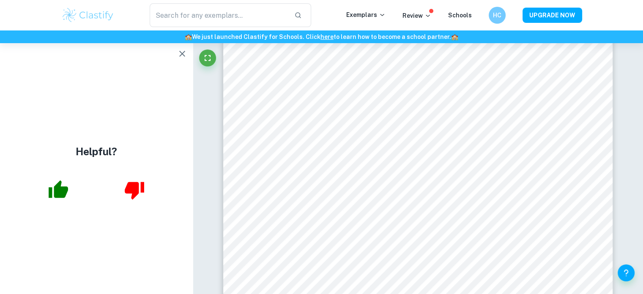 The width and height of the screenshot is (643, 294). I want to click on a: here, so click(327, 37).